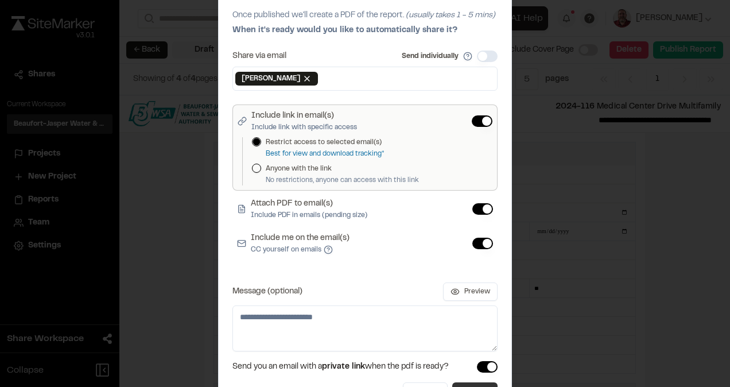 The height and width of the screenshot is (387, 730). Describe the element at coordinates (450, 15) in the screenshot. I see `span: (usually takes 1 - 5 mins)` at that location.